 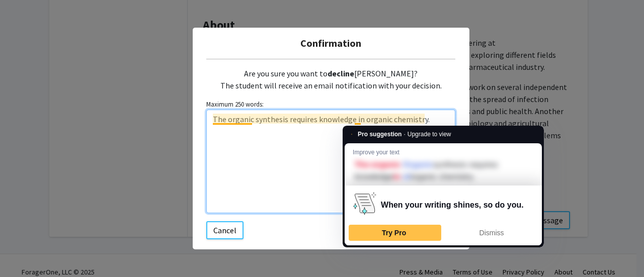 What do you see at coordinates (340, 74) in the screenshot?
I see `b: decline` at bounding box center [340, 74].